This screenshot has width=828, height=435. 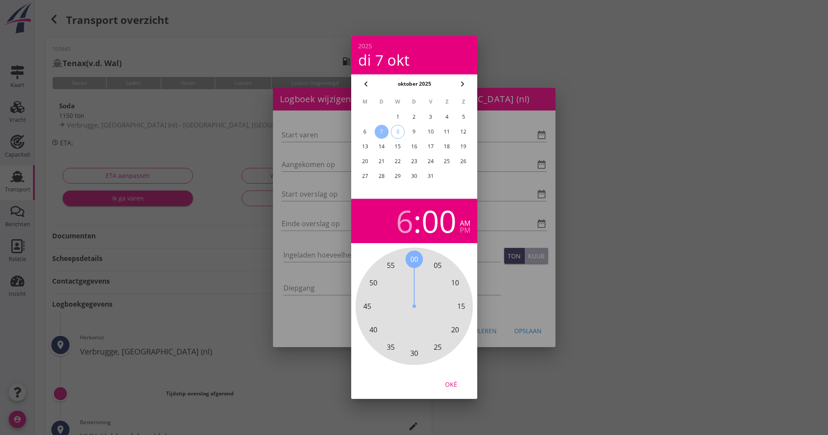 What do you see at coordinates (381, 176) in the screenshot?
I see `button: 28` at bounding box center [381, 176].